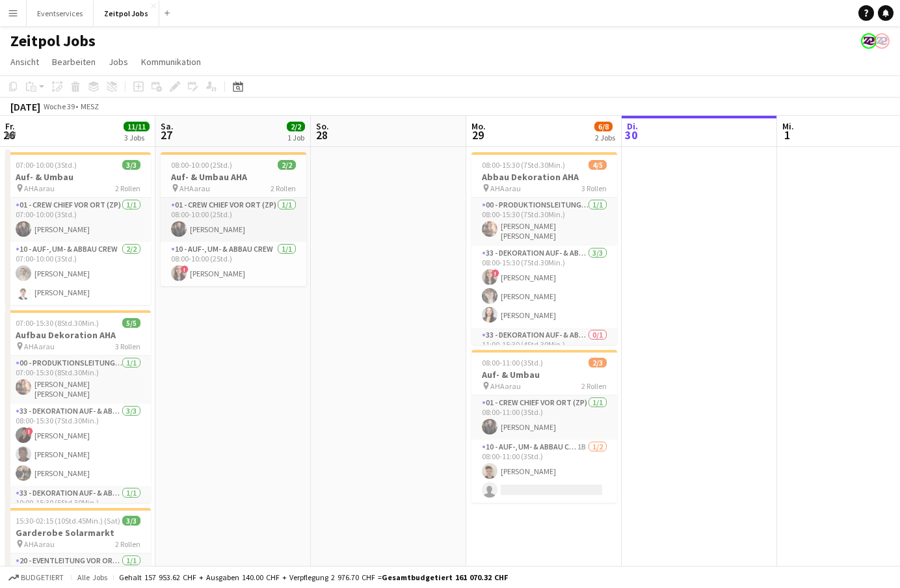 The image size is (900, 588). Describe the element at coordinates (118, 62) in the screenshot. I see `span: Jobs` at that location.